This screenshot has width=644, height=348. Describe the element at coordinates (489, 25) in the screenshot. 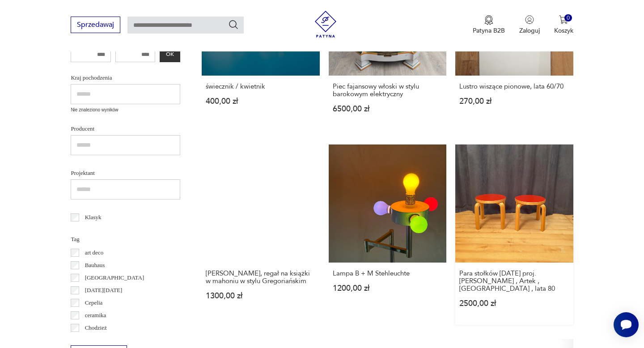

I see `button: Patyna B2B` at that location.